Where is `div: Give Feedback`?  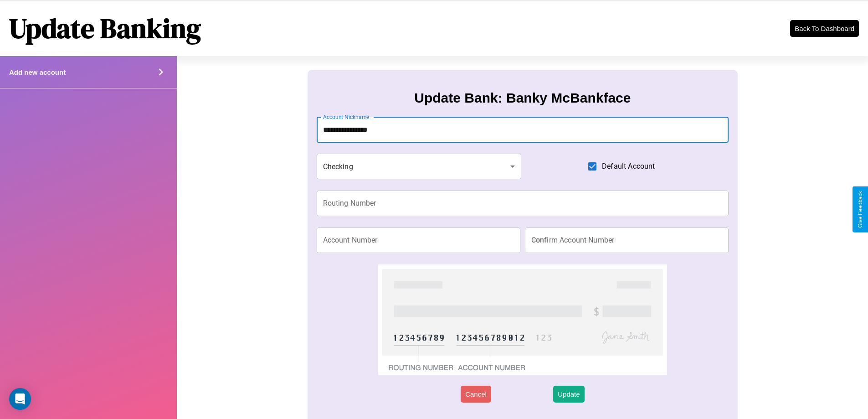 div: Give Feedback is located at coordinates (860, 210).